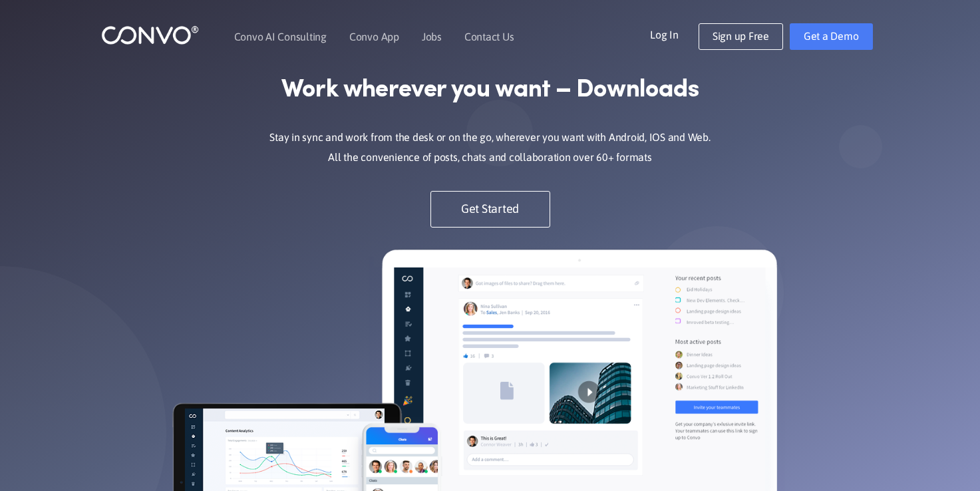 This screenshot has width=980, height=491. Describe the element at coordinates (831, 37) in the screenshot. I see `a: Get a Demo` at that location.